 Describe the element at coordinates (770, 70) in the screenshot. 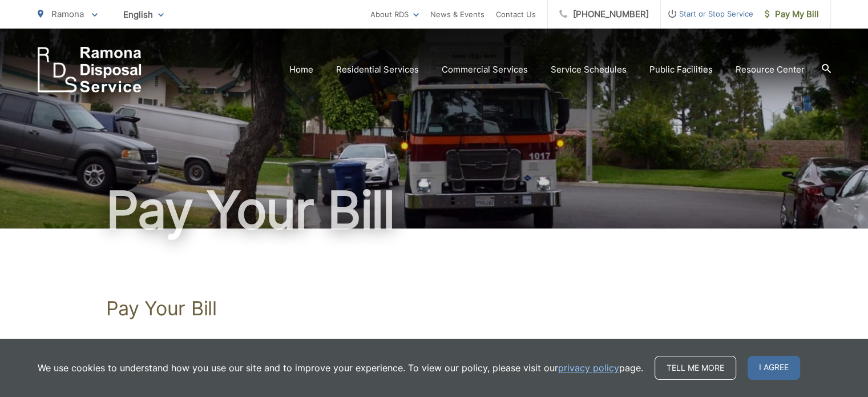

I see `a: Resource Center` at that location.